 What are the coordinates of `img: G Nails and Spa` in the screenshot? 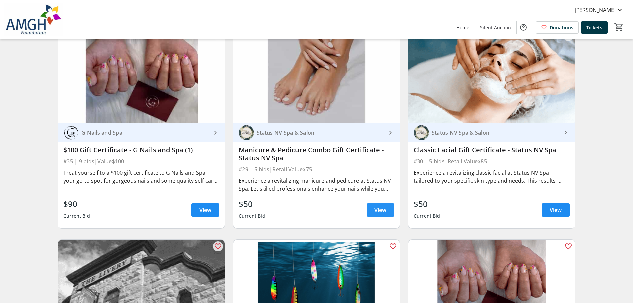 It's located at (71, 133).